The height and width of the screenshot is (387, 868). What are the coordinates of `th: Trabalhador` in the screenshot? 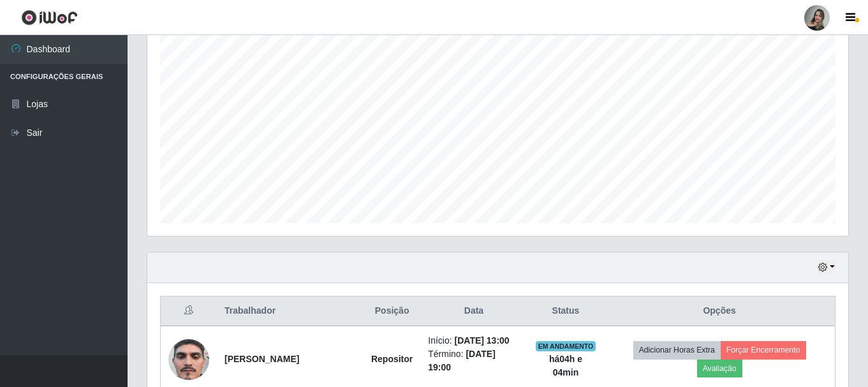 It's located at (290, 311).